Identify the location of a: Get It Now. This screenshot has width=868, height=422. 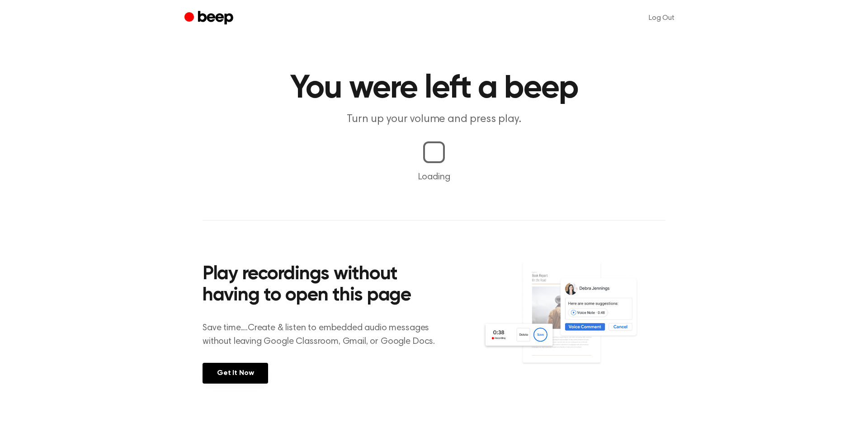
(235, 373).